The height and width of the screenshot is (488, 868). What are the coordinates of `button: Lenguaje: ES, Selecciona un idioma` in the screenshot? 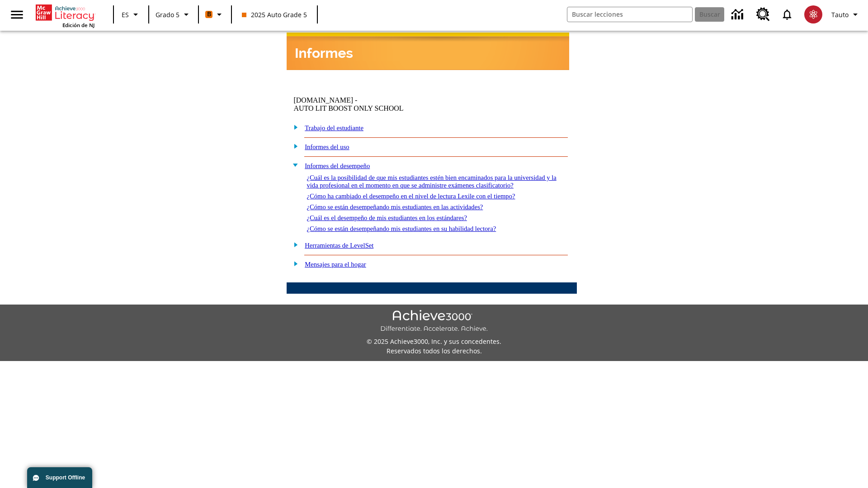 It's located at (131, 14).